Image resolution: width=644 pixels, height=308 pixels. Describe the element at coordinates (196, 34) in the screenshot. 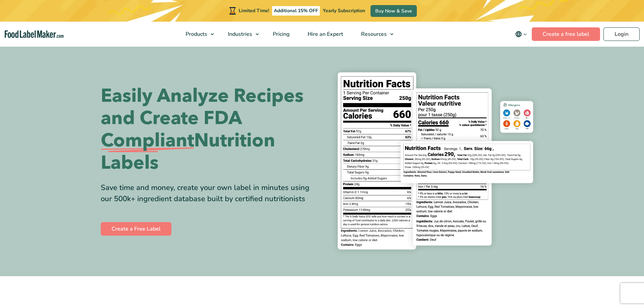

I see `span: Products` at that location.